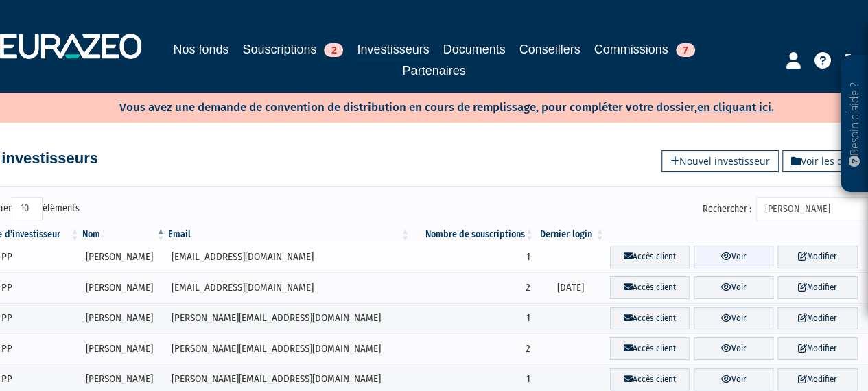  I want to click on a: Nouvel investisseur, so click(719, 161).